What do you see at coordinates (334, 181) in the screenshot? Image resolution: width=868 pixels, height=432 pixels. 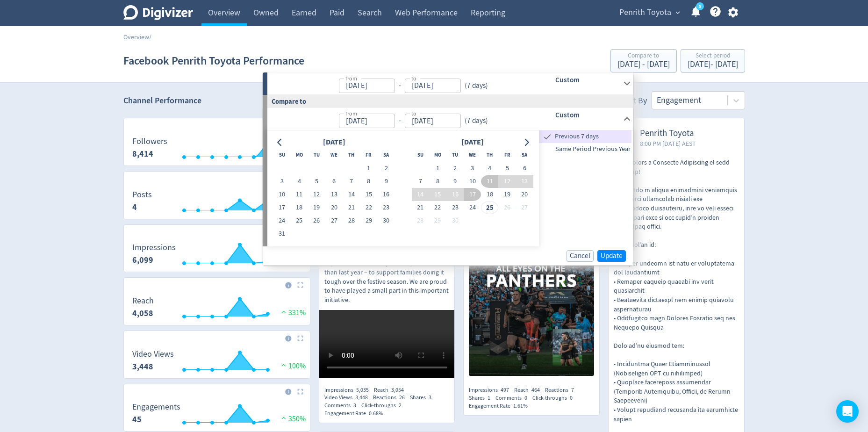 I see `button: 6` at bounding box center [334, 181].